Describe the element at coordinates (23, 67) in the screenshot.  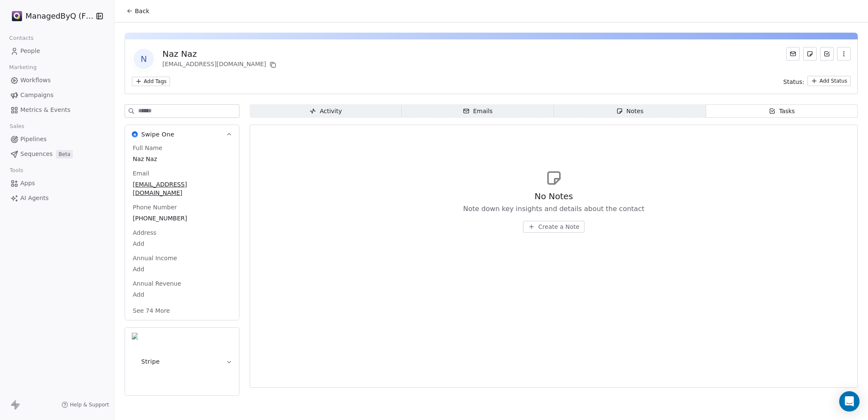
I see `span: Marketing` at that location.